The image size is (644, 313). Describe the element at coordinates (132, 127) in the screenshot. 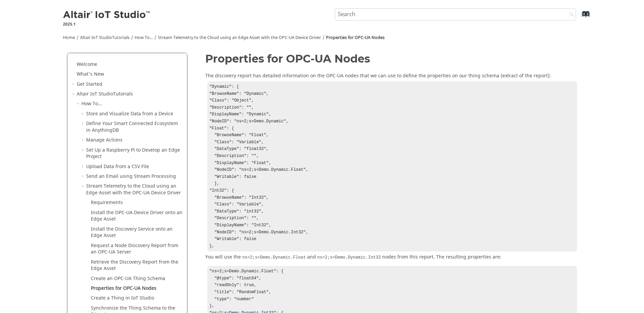

I see `a: Define Your Smart Connected Ecosystem in AnythingDB` at that location.